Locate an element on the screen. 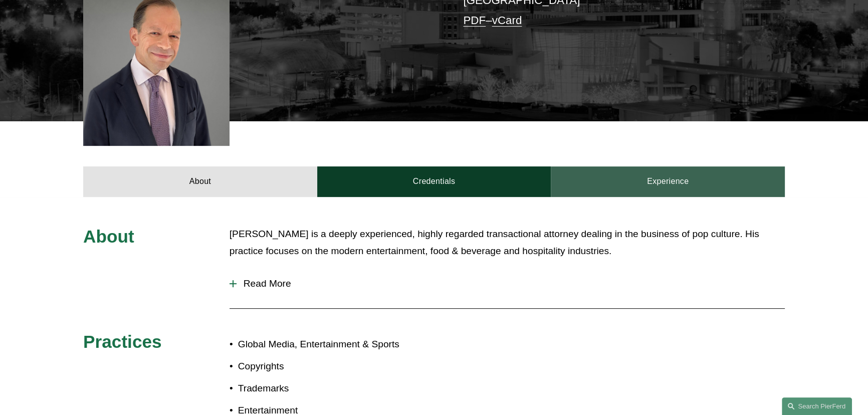  a: Search this site is located at coordinates (817, 406).